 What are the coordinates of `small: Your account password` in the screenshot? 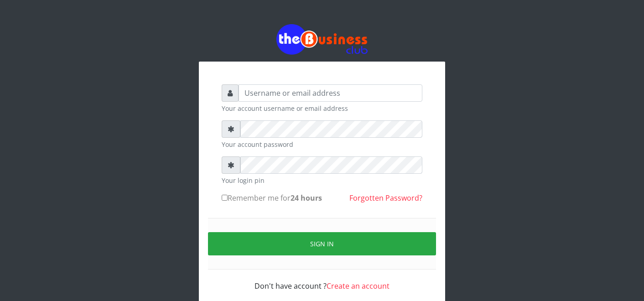 It's located at (322, 144).